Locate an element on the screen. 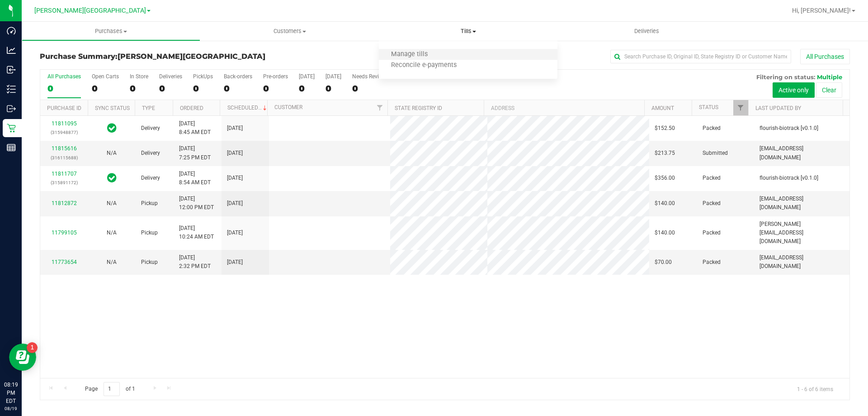  div: Back-orders is located at coordinates (238, 77).